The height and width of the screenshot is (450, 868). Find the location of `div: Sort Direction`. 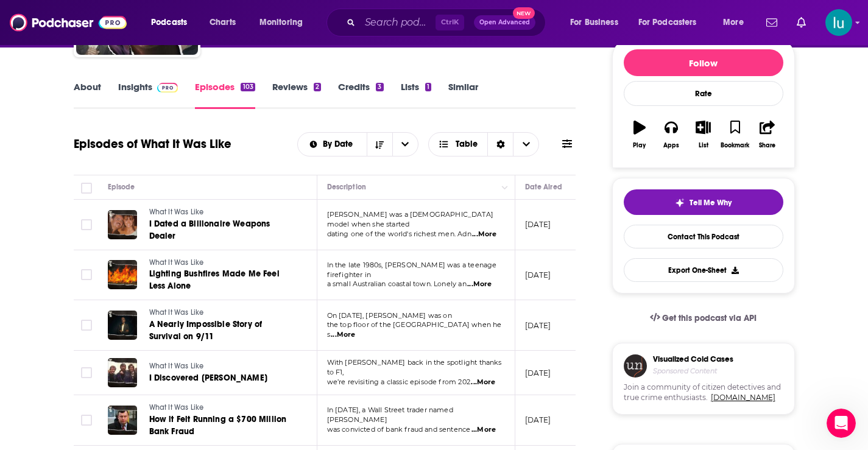

div: Sort Direction is located at coordinates (500, 145).